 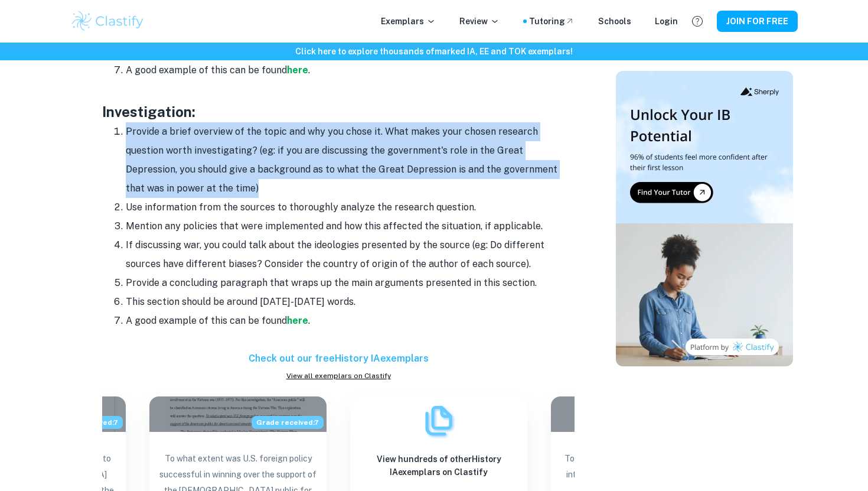 I want to click on li: Use information from the sources to thoroughly analyze the research question., so click(x=350, y=207).